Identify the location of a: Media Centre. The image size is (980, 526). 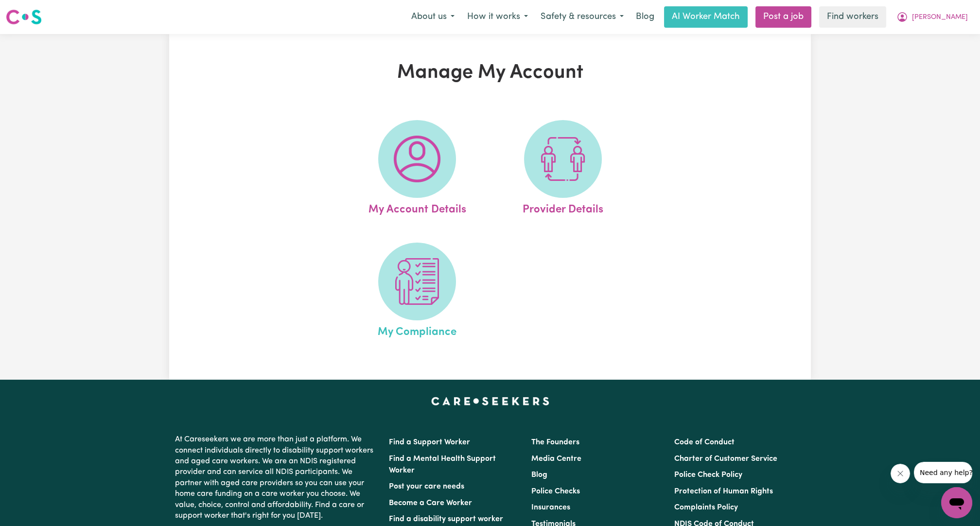
(556, 459).